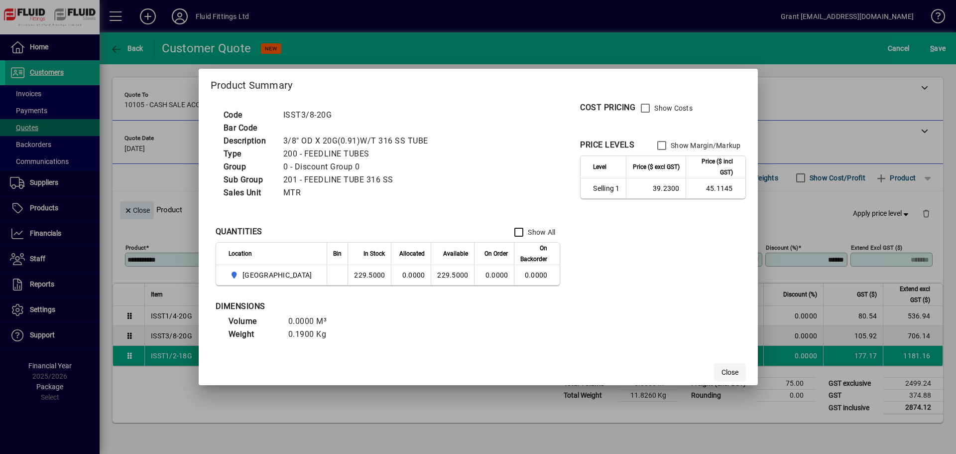  I want to click on span: AUCKLAND, so click(272, 275).